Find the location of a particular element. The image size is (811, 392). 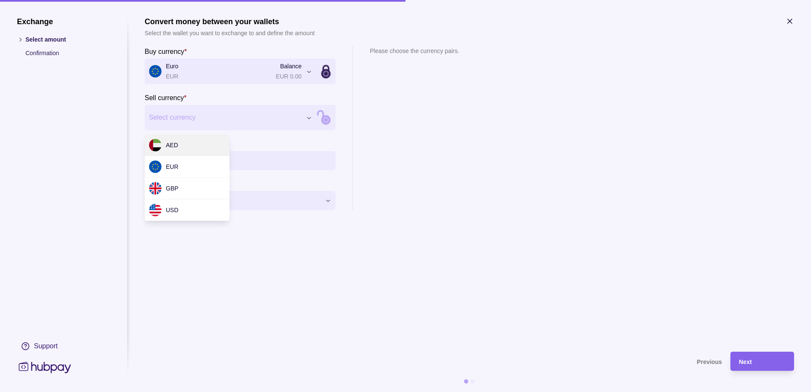

span: USD is located at coordinates (172, 210).